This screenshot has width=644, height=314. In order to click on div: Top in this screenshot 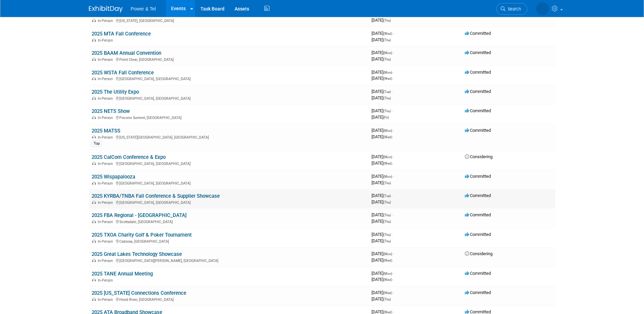, I will do `click(97, 144)`.